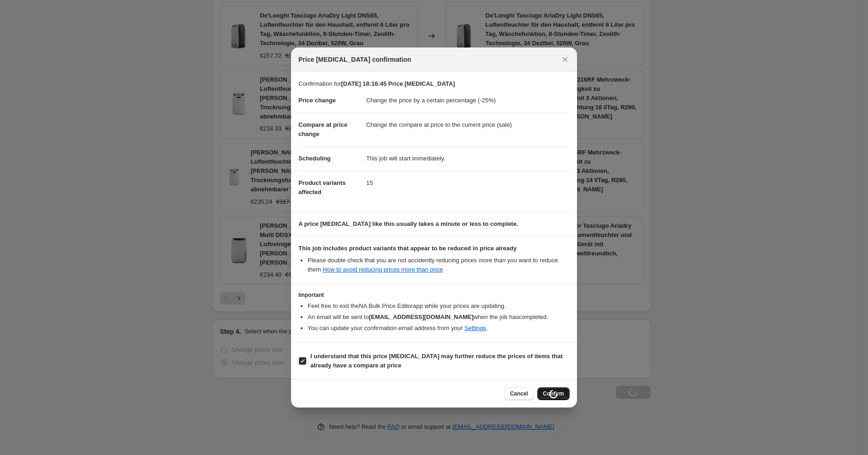 The height and width of the screenshot is (455, 868). I want to click on span: Scheduling, so click(315, 158).